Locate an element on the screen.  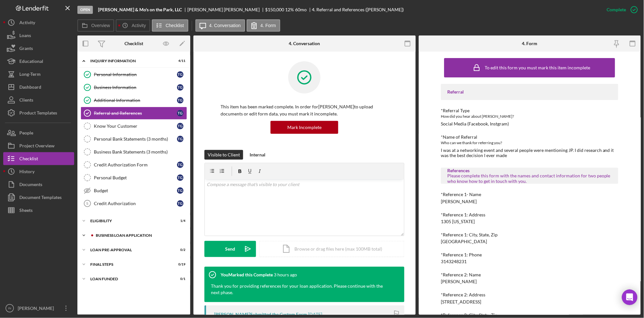
div: LOAN PRE-APPROVAL is located at coordinates (130, 250).